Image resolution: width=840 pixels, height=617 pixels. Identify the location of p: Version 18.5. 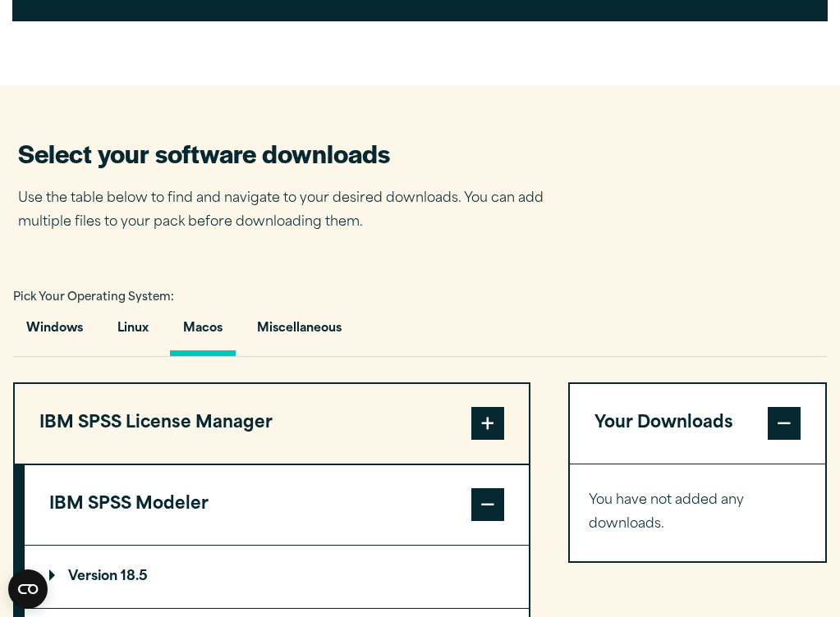
(98, 577).